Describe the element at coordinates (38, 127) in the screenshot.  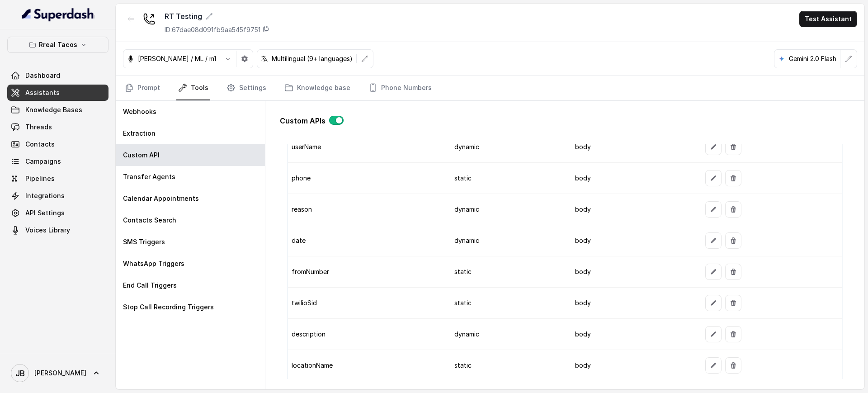
I see `span: Threads` at that location.